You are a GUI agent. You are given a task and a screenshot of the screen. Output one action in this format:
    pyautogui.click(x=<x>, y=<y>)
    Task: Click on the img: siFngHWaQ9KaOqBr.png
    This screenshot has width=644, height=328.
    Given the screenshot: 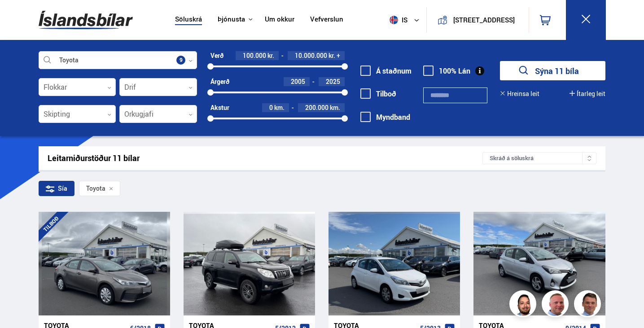 What is the action you would take?
    pyautogui.click(x=556, y=305)
    